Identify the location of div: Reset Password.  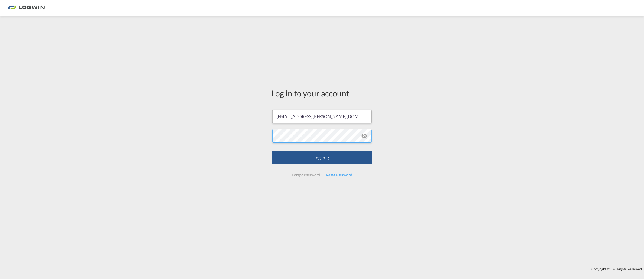
(339, 175).